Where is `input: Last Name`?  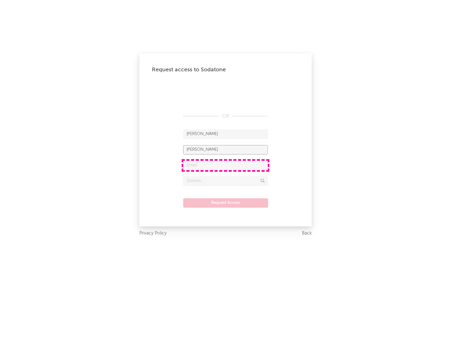 input: Last Name is located at coordinates (225, 150).